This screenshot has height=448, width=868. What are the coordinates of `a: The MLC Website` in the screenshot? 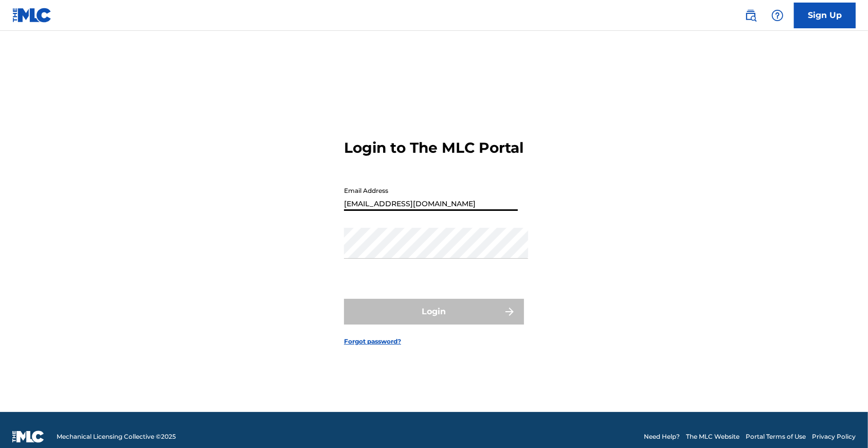 It's located at (713, 436).